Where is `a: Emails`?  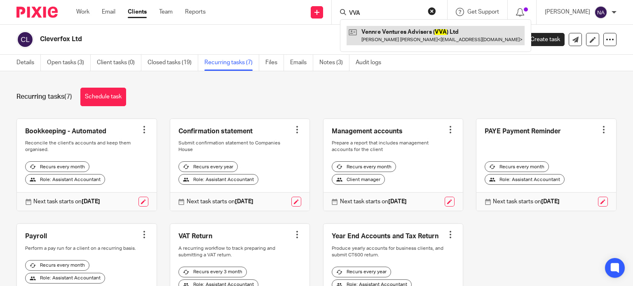 a: Emails is located at coordinates (302, 63).